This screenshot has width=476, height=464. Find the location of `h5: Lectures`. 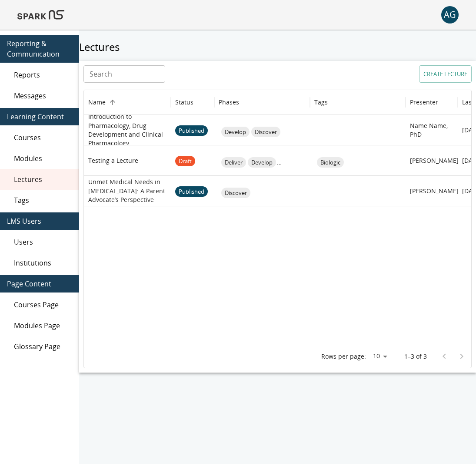

h5: Lectures is located at coordinates (277, 47).